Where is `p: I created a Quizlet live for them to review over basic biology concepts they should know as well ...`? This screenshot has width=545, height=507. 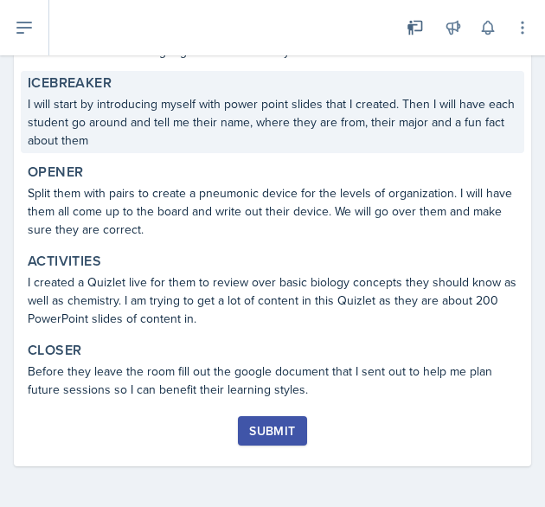 p: I created a Quizlet live for them to review over basic biology concepts they should know as well ... is located at coordinates (272, 300).